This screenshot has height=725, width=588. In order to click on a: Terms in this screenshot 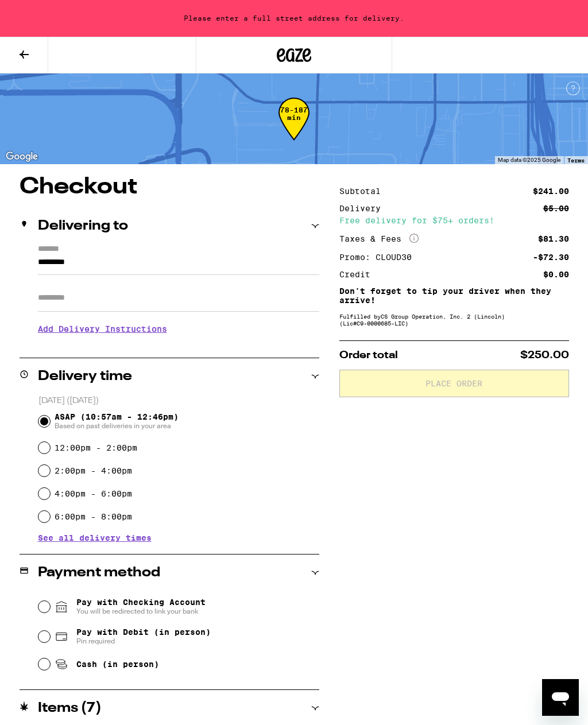, I will do `click(576, 160)`.